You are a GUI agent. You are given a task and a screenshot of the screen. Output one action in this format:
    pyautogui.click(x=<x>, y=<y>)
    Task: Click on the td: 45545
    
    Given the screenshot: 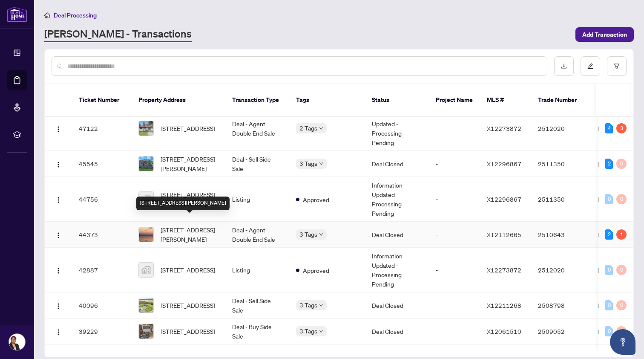 What is the action you would take?
    pyautogui.click(x=102, y=164)
    